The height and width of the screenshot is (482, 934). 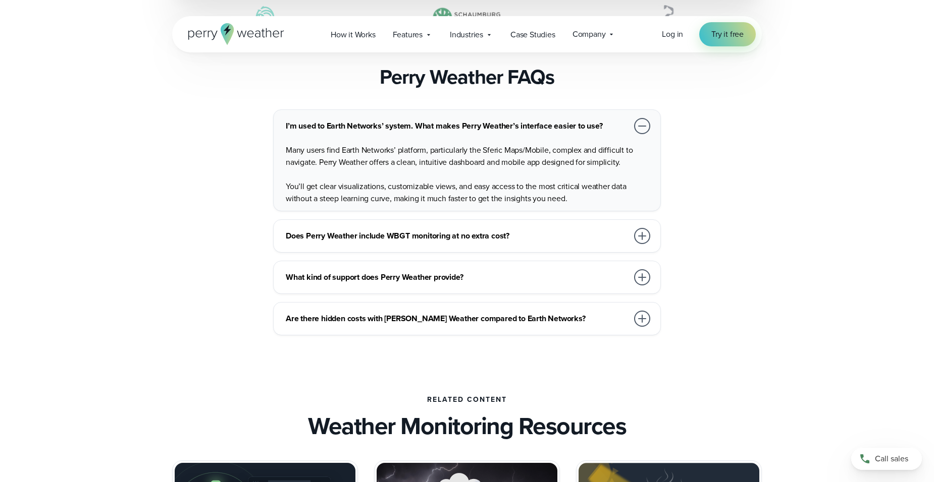 What do you see at coordinates (457, 126) in the screenshot?
I see `h3: I’m used to Earth Networks’ system. What makes Perry Weather’s interface easier to use?` at bounding box center [457, 126].